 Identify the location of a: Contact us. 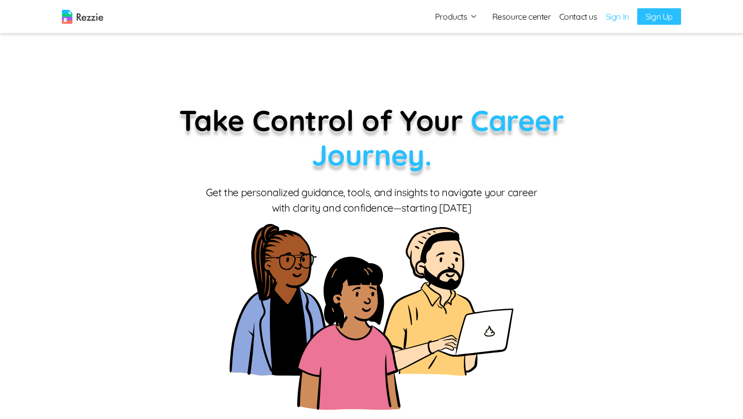
(578, 17).